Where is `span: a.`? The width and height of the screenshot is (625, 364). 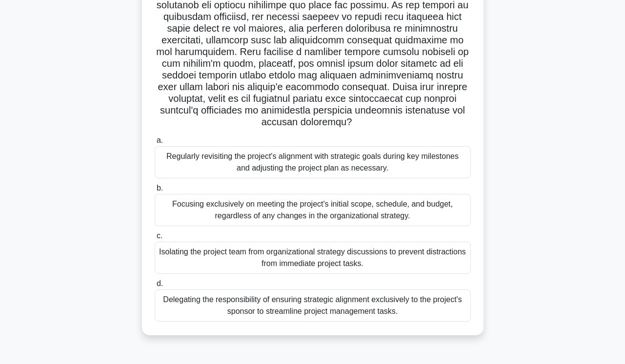 span: a. is located at coordinates (160, 140).